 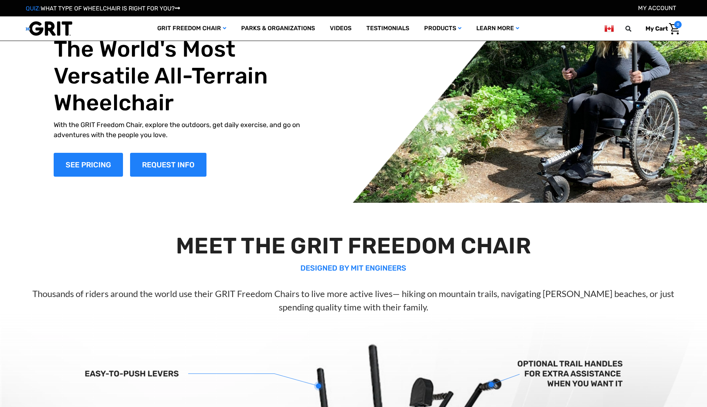 What do you see at coordinates (443, 28) in the screenshot?
I see `a: Products` at bounding box center [443, 28].